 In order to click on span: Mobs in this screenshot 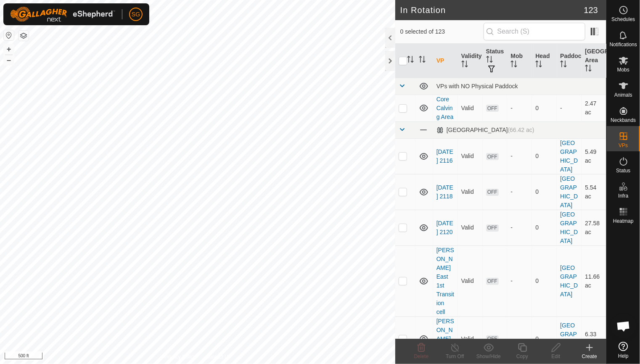, I will do `click(623, 70)`.